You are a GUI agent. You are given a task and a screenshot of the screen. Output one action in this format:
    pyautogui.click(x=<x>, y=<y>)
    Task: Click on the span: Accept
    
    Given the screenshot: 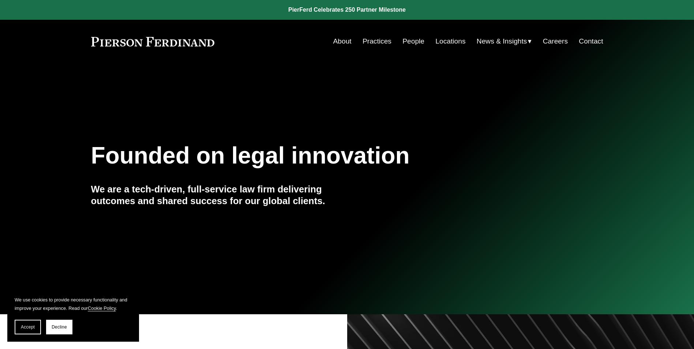 What is the action you would take?
    pyautogui.click(x=28, y=327)
    